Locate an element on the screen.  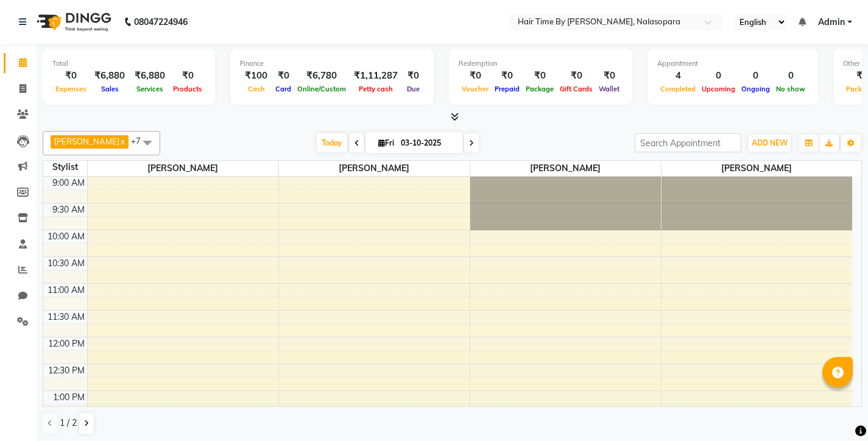
span: Package is located at coordinates (540, 89).